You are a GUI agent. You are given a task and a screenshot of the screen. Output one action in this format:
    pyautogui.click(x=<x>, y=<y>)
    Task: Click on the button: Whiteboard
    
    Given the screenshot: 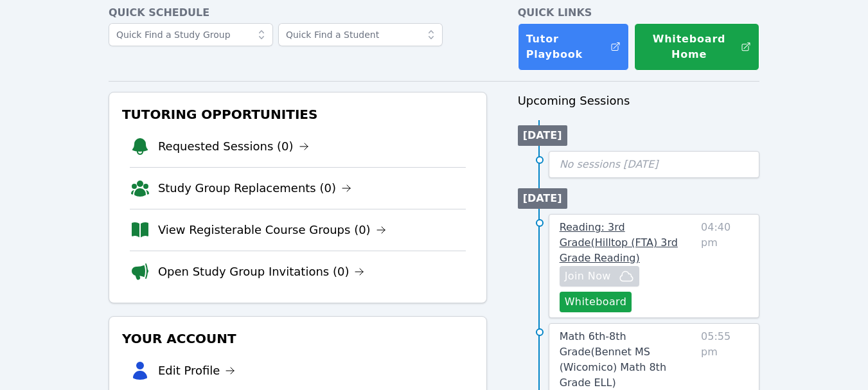 What is the action you would take?
    pyautogui.click(x=596, y=302)
    